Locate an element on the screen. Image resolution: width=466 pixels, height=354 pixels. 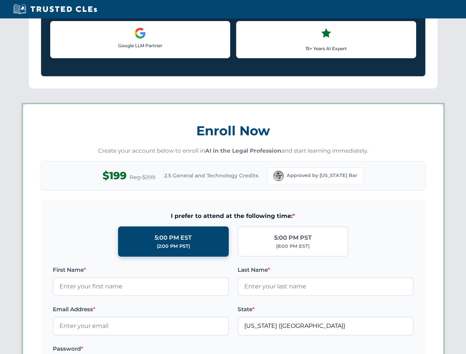
p: Create your account below to enroll in and start learning immediately. is located at coordinates (233, 151).